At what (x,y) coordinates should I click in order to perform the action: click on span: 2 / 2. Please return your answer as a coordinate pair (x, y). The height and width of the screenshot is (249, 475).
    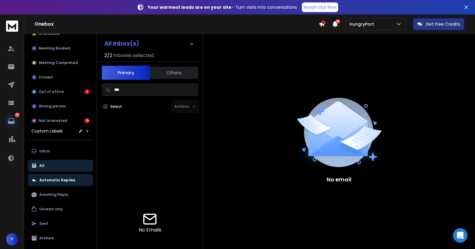
    Looking at the image, I should click on (108, 56).